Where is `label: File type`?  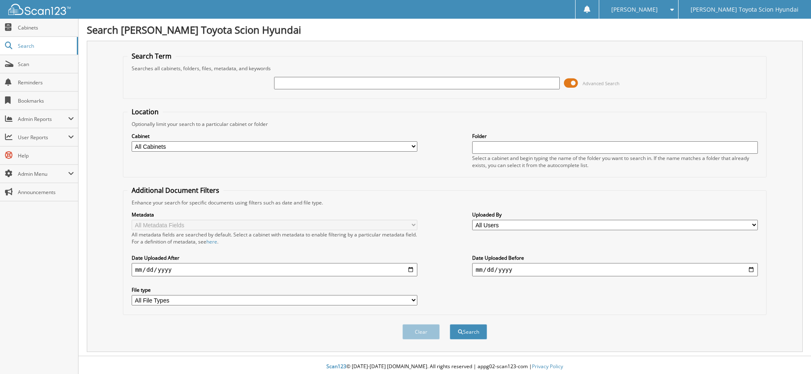
label: File type is located at coordinates (274, 289).